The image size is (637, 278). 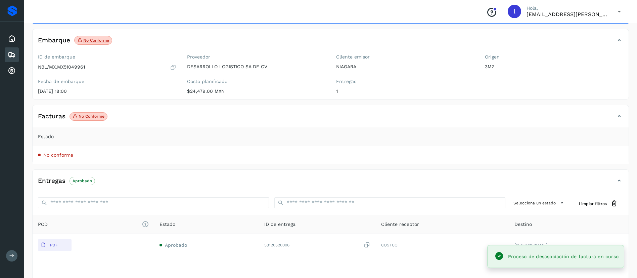 What do you see at coordinates (567, 14) in the screenshot?
I see `p: lauraamalia.castillo@xpertal.com` at bounding box center [567, 14].